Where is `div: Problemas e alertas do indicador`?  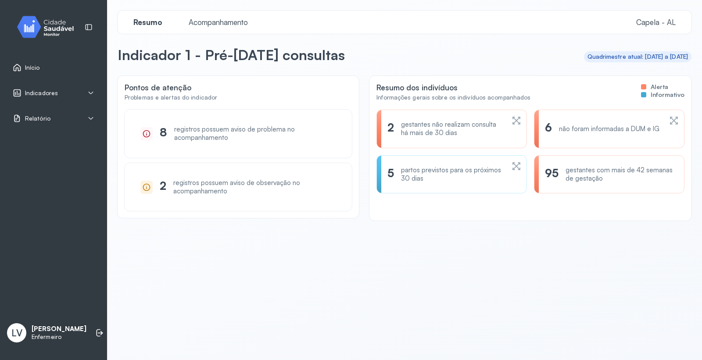
div: Problemas e alertas do indicador is located at coordinates (171, 97).